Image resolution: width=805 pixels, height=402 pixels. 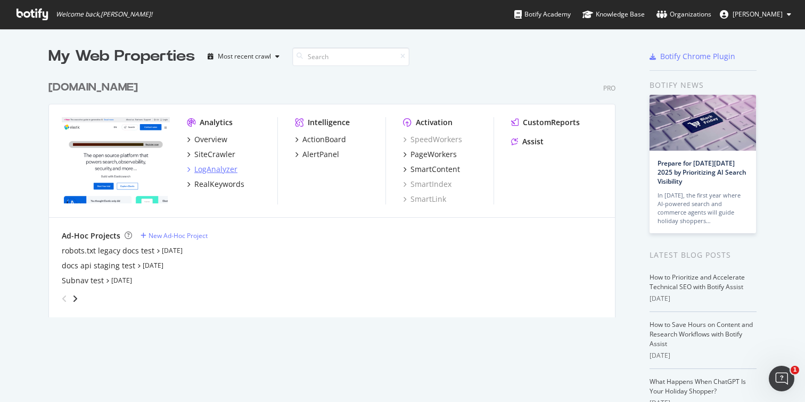 What do you see at coordinates (758, 14) in the screenshot?
I see `span: Celia García-Gutiérrez` at bounding box center [758, 14].